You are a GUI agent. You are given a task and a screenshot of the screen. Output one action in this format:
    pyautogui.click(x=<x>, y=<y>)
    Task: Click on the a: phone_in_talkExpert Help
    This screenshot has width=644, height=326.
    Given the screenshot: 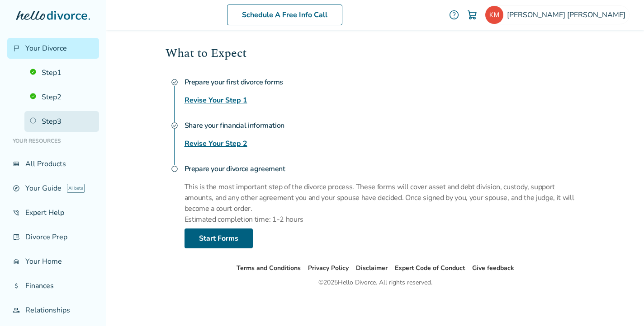 What is the action you would take?
    pyautogui.click(x=53, y=213)
    